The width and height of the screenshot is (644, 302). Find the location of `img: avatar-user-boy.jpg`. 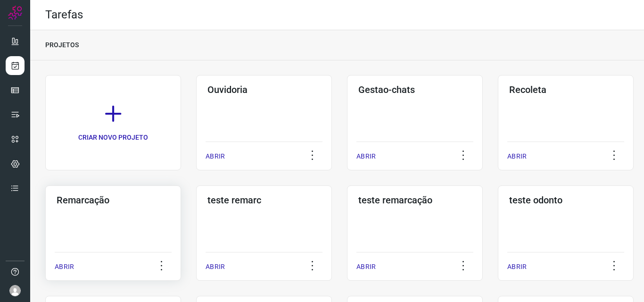

img: avatar-user-boy.jpg is located at coordinates (15, 290).